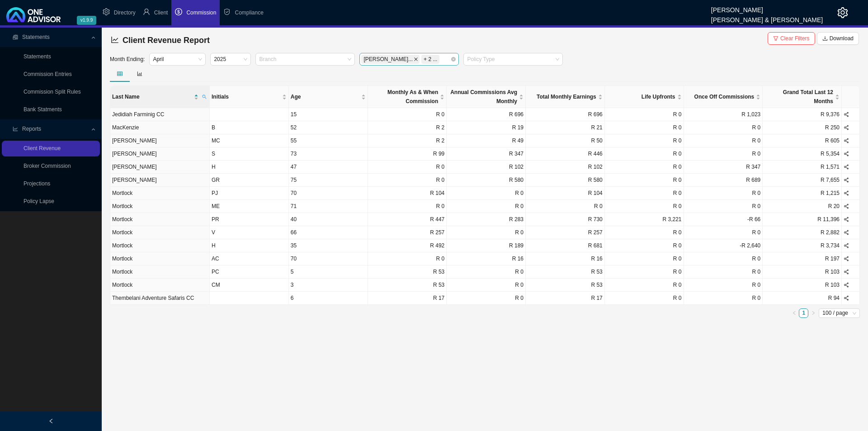 This screenshot has width=868, height=431. What do you see at coordinates (36, 37) in the screenshot?
I see `span: Statements` at bounding box center [36, 37].